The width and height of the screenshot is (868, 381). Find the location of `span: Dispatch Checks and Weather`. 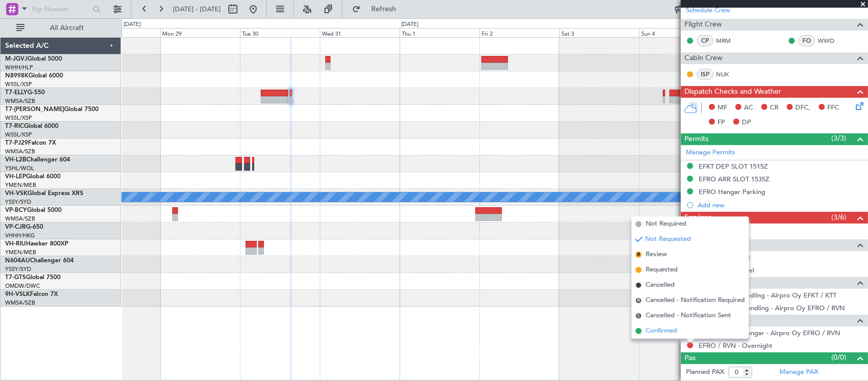

span: Dispatch Checks and Weather is located at coordinates (733, 92).